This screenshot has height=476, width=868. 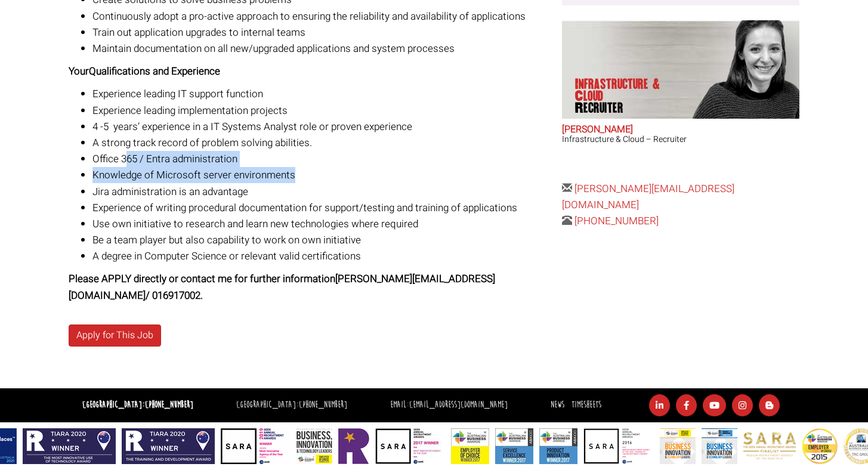 What do you see at coordinates (322, 126) in the screenshot?
I see `li: 4 -5 years’ experience in a IT Systems Analyst role or proven experience` at bounding box center [322, 126].